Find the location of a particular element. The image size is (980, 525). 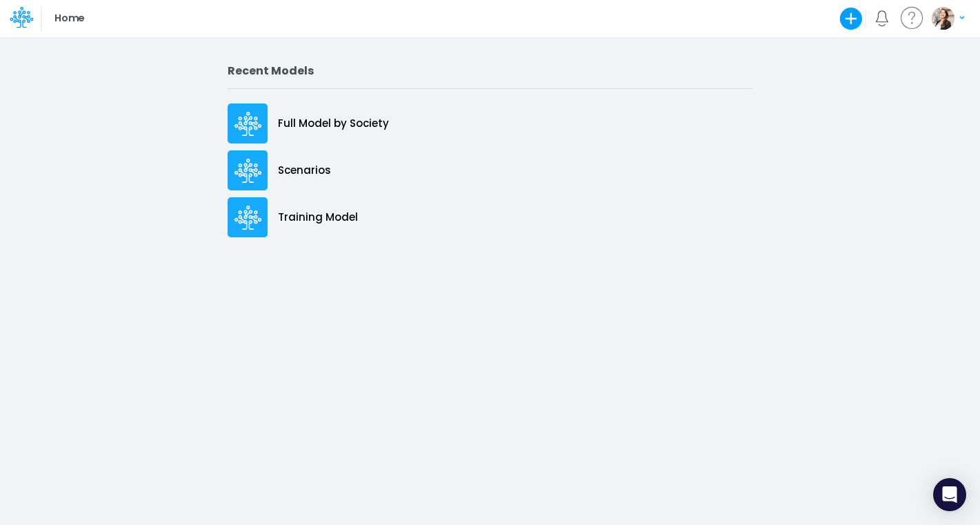

a: Notifications is located at coordinates (881, 18).